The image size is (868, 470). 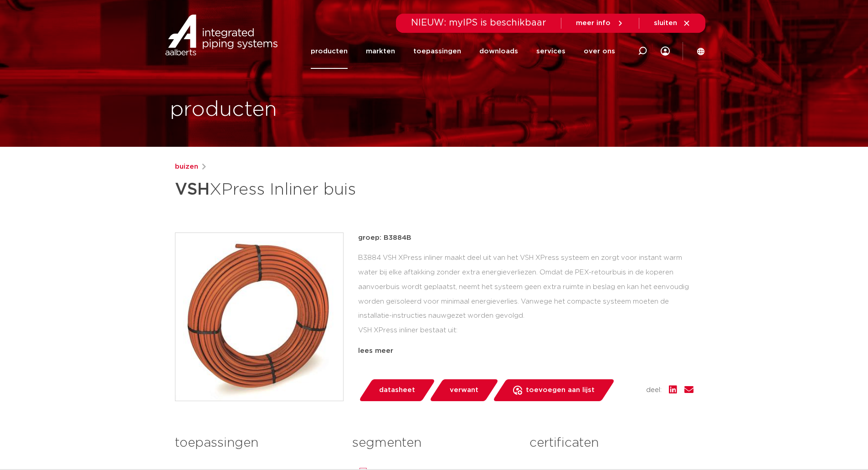 What do you see at coordinates (329, 51) in the screenshot?
I see `a: producten` at bounding box center [329, 51].